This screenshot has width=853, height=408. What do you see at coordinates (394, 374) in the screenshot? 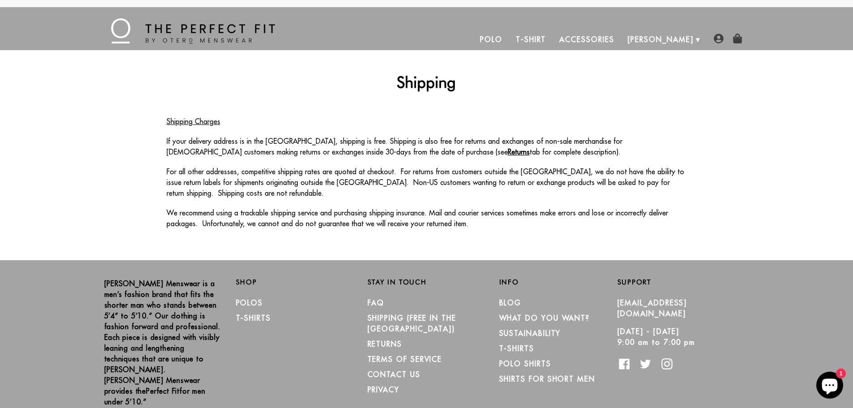
I see `a: CONTACT US` at bounding box center [394, 374].